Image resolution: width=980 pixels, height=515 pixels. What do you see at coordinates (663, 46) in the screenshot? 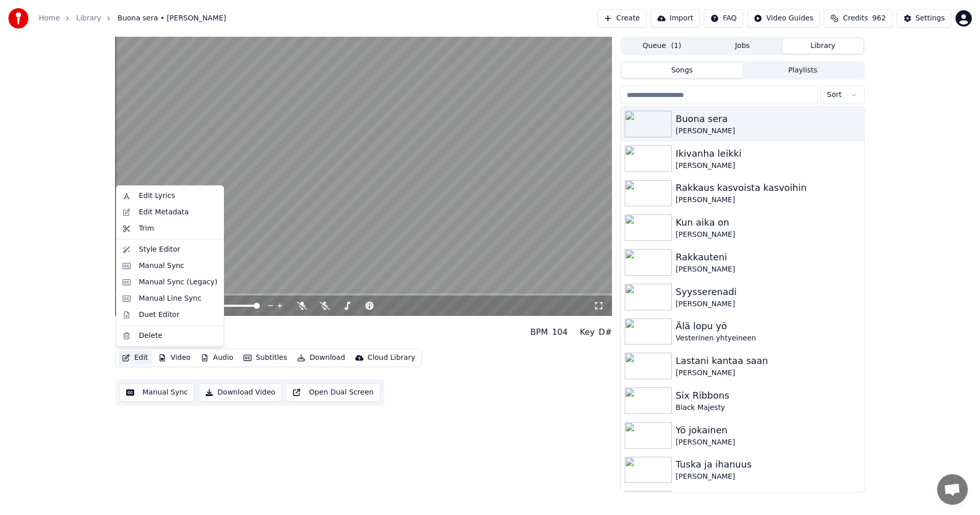
I see `button: Queue` at bounding box center [663, 46].